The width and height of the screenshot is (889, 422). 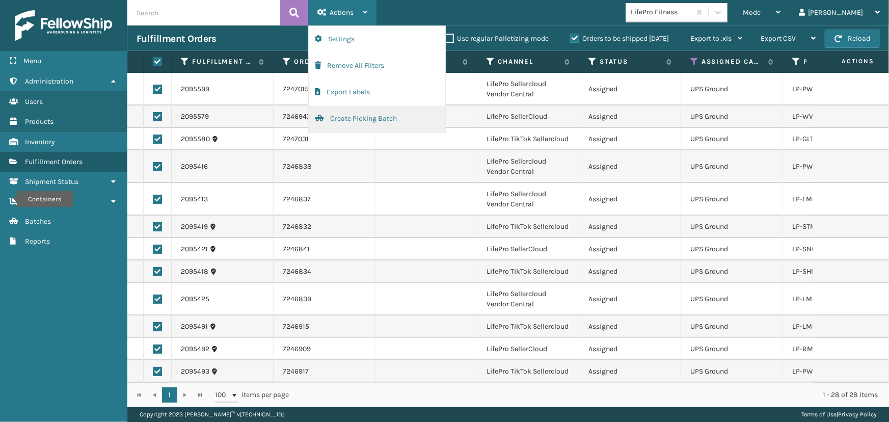 What do you see at coordinates (223, 62) in the screenshot?
I see `label: Fulfillment Order Id` at bounding box center [223, 62].